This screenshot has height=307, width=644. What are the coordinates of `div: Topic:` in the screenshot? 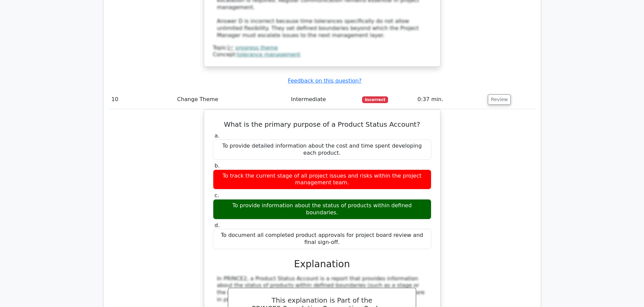 It's located at (322, 48).